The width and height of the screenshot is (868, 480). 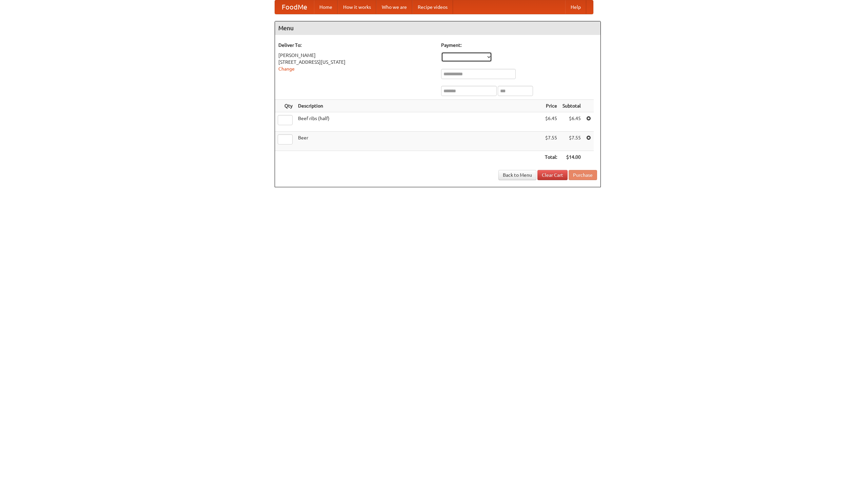 What do you see at coordinates (433, 7) in the screenshot?
I see `a: Recipe videos` at bounding box center [433, 7].